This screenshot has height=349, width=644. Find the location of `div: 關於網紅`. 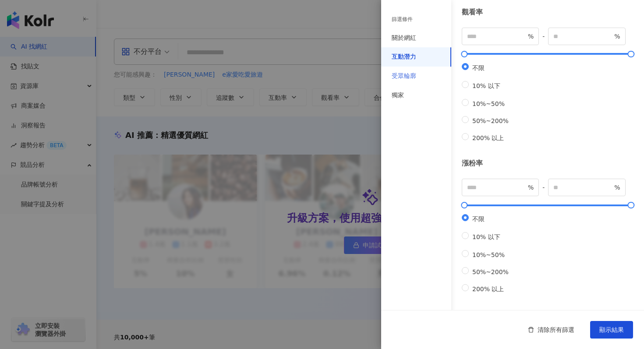

div: 關於網紅 is located at coordinates (404, 38).